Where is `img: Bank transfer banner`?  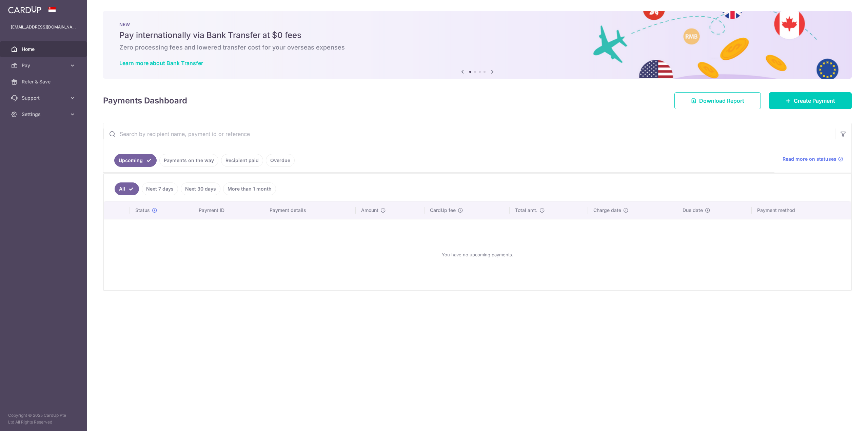
img: Bank transfer banner is located at coordinates (477, 45).